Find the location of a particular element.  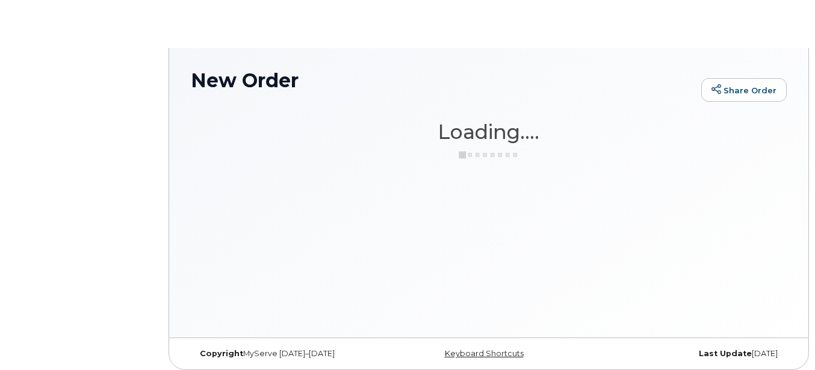

a: Keyboard Shortcuts is located at coordinates (484, 353).